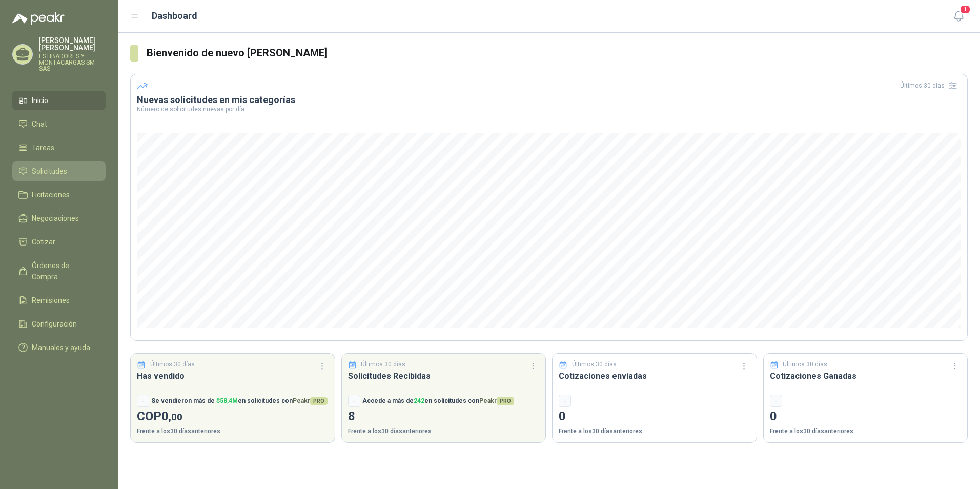 The width and height of the screenshot is (980, 489). What do you see at coordinates (44, 242) in the screenshot?
I see `span: Cotizar` at bounding box center [44, 242].